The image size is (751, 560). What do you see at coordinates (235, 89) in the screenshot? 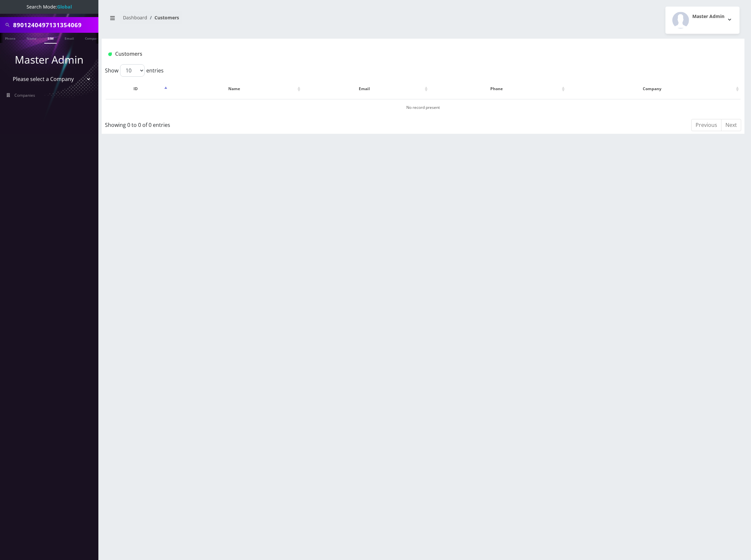
I see `th: Name: activate to sort column ascending` at bounding box center [235, 89].